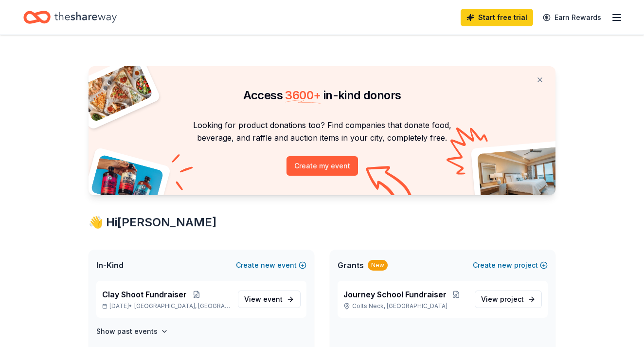 The height and width of the screenshot is (347, 644). I want to click on button: Createnewevent, so click(271, 265).